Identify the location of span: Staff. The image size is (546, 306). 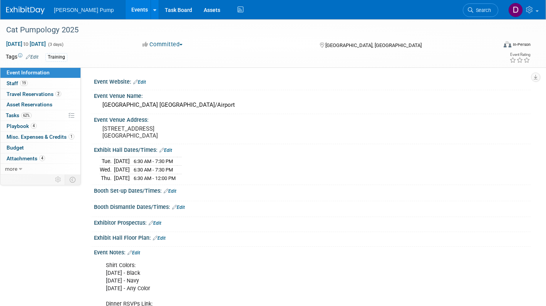
(17, 83).